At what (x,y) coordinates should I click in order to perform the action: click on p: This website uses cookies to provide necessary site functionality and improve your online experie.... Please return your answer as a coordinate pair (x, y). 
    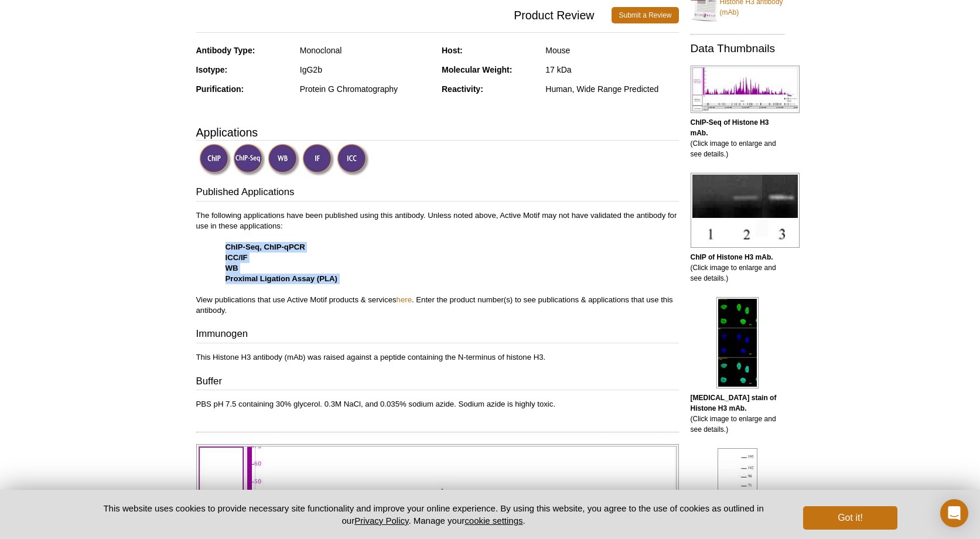
    Looking at the image, I should click on (433, 514).